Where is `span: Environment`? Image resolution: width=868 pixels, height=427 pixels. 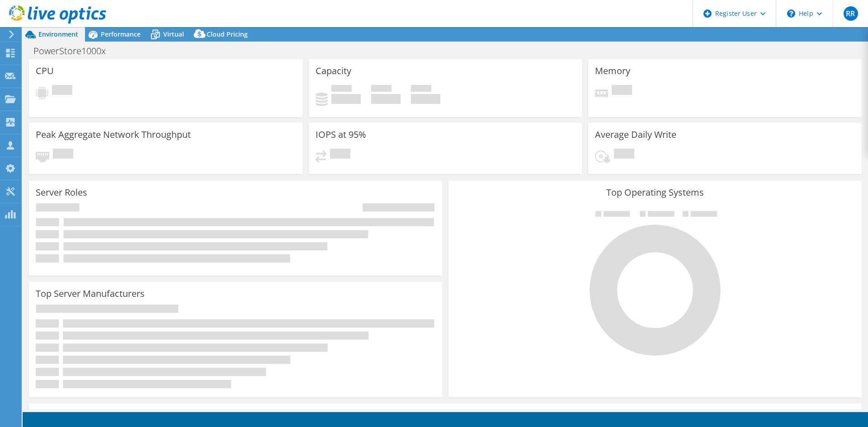 span: Environment is located at coordinates (58, 34).